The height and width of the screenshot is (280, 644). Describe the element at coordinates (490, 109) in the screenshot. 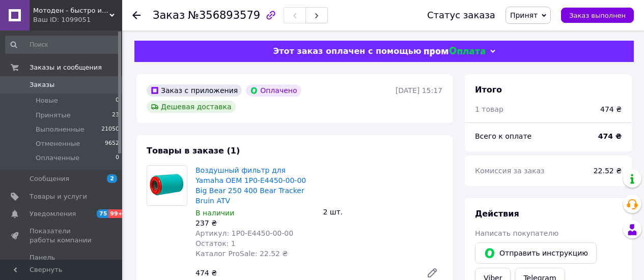

I see `span: 1 товар` at that location.